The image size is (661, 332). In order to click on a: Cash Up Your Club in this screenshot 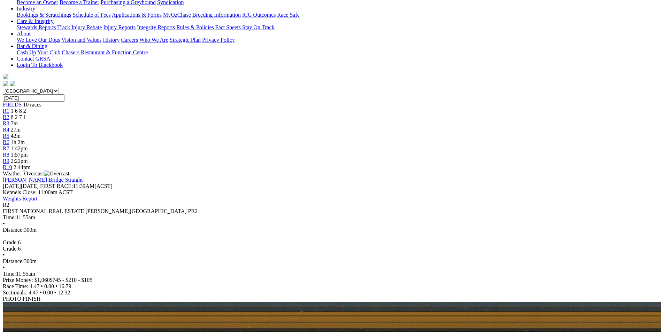, I will do `click(38, 52)`.